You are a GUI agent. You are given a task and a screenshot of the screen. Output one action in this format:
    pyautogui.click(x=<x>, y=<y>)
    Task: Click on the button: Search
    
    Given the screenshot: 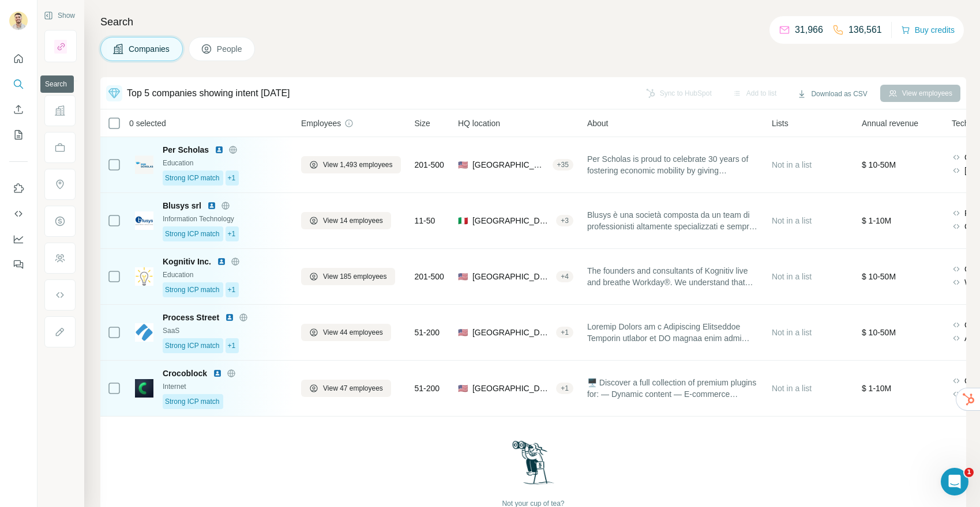 What is the action you would take?
    pyautogui.click(x=18, y=84)
    